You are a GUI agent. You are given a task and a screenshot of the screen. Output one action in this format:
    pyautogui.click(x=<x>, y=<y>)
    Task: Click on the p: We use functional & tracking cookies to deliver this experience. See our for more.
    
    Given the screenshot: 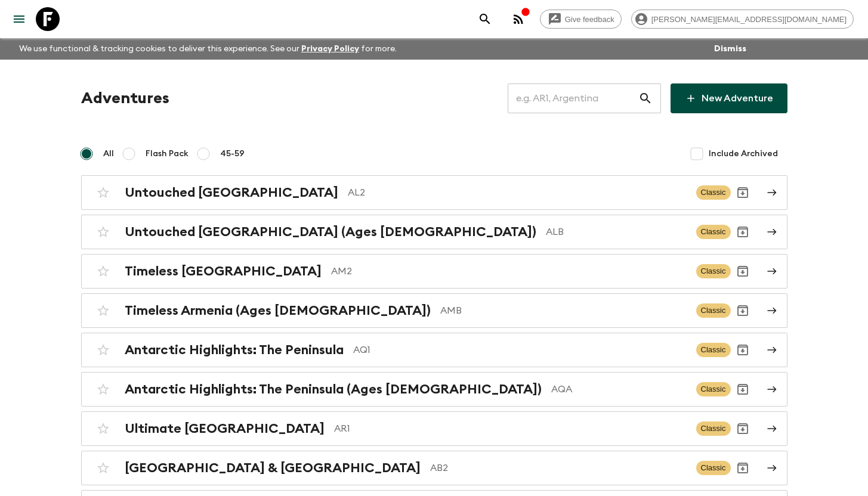 What is the action you would take?
    pyautogui.click(x=208, y=49)
    